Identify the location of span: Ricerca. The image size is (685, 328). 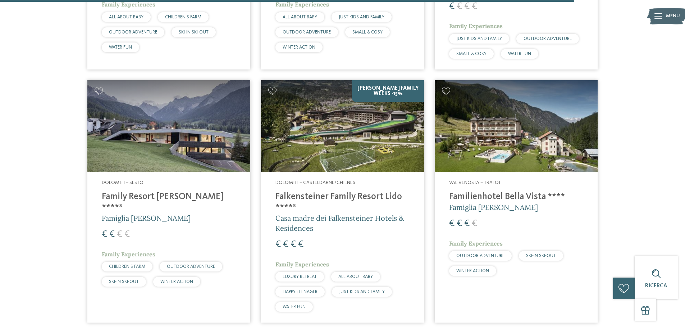
(656, 286).